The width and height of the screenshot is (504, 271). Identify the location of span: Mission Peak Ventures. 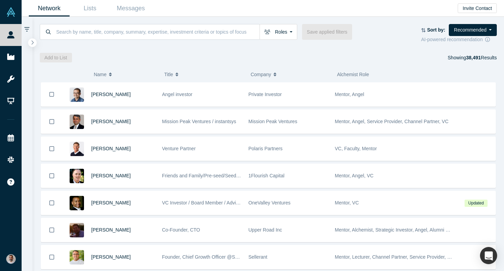
(273, 121).